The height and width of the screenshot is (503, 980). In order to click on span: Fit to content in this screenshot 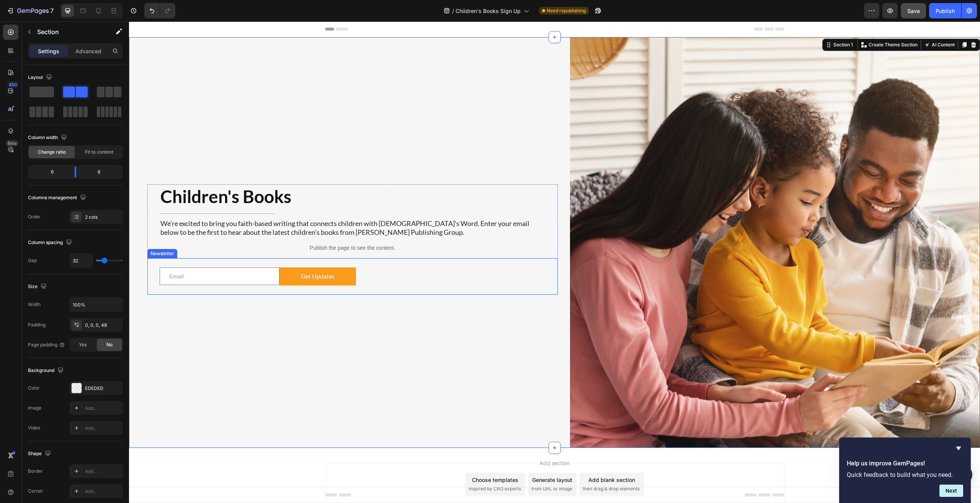, I will do `click(99, 152)`.